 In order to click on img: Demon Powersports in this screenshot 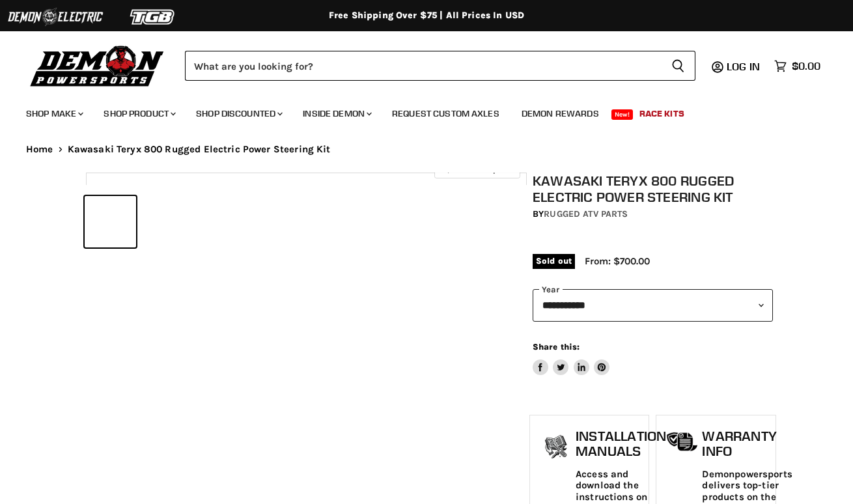, I will do `click(97, 65)`.